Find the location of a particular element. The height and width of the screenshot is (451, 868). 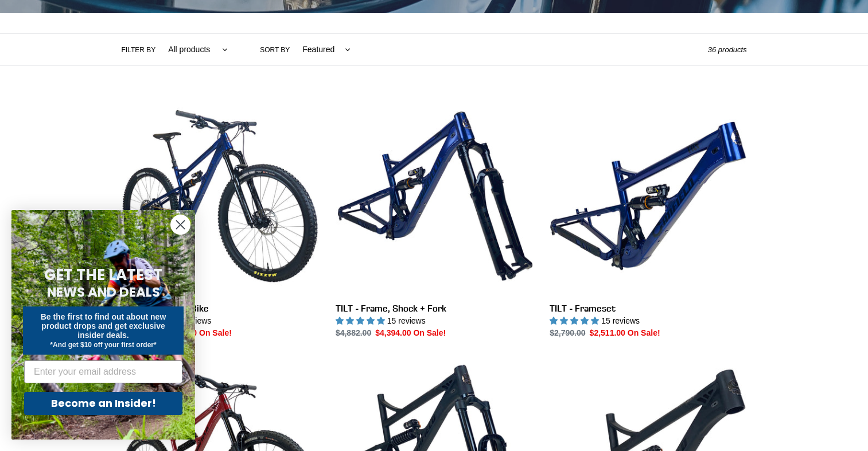

input: Enter your email address is located at coordinates (104, 371).